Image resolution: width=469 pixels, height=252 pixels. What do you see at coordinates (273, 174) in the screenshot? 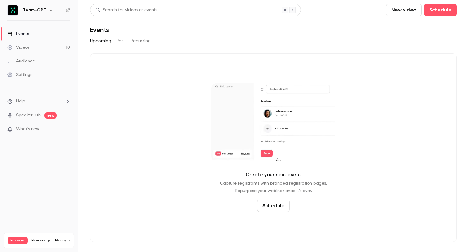
I see `p: Create your next event` at bounding box center [273, 174].